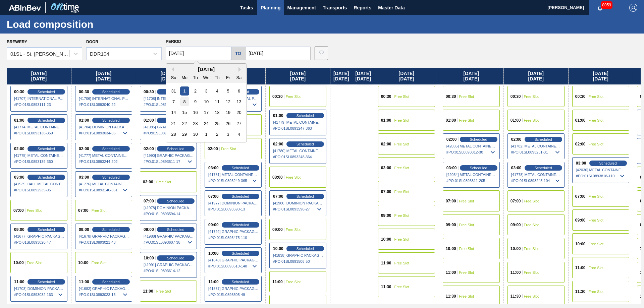  What do you see at coordinates (228, 101) in the screenshot?
I see `div: Choose Friday, September 12th, 2025` at bounding box center [228, 101].